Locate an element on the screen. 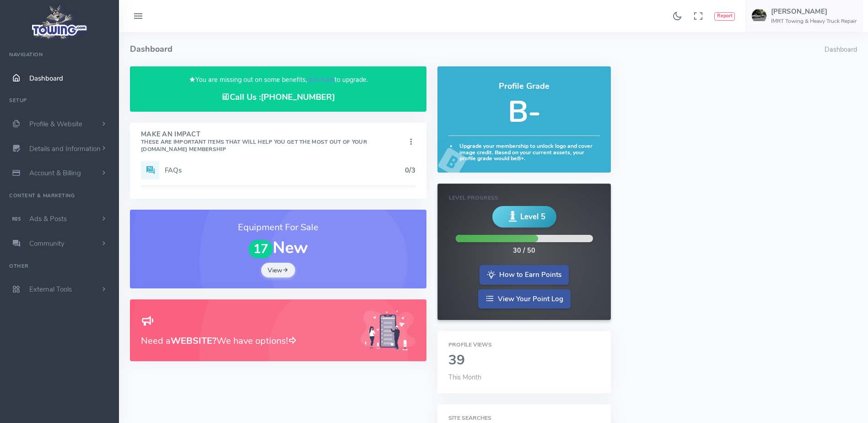 This screenshot has height=423, width=868. h6: IMRT Towing & Heavy Truck Repair is located at coordinates (814, 21).